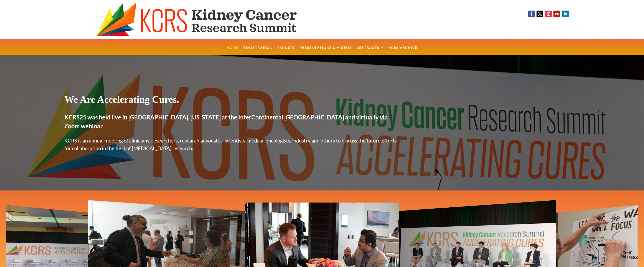 The image size is (644, 267). Describe the element at coordinates (325, 51) in the screenshot. I see `a: Presentations & Videos` at that location.